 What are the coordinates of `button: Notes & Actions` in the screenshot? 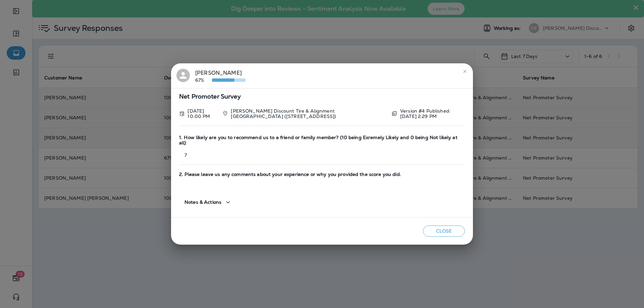 It's located at (209, 202).